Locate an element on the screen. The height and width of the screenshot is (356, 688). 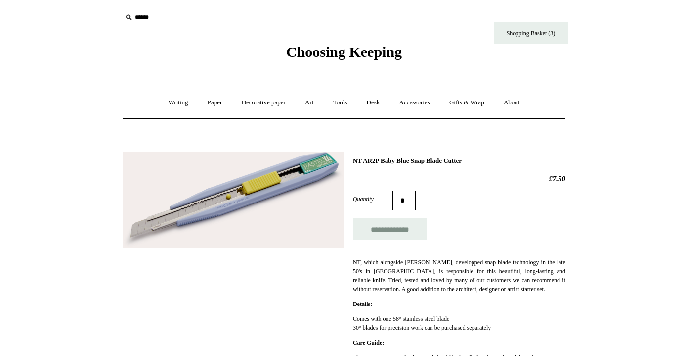
a: Choosing Keeping is located at coordinates (344, 55).